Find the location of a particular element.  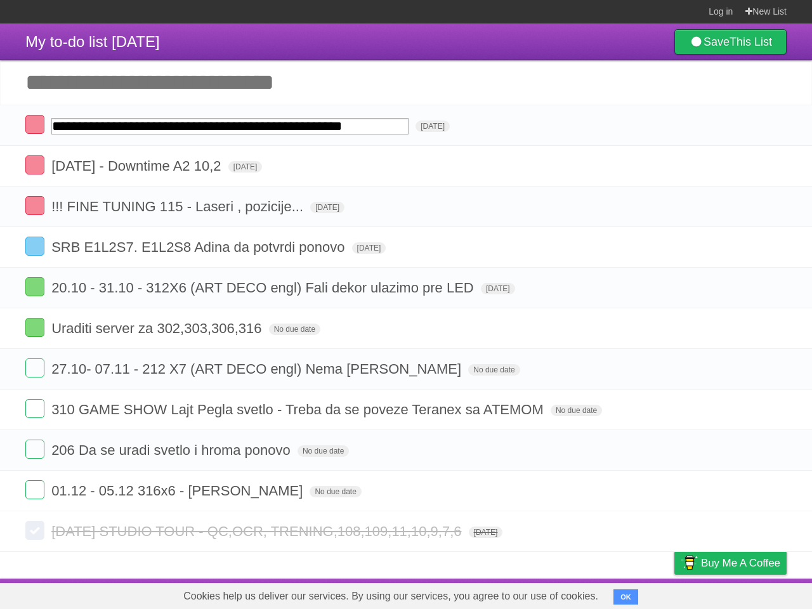

a: About is located at coordinates (519, 594).